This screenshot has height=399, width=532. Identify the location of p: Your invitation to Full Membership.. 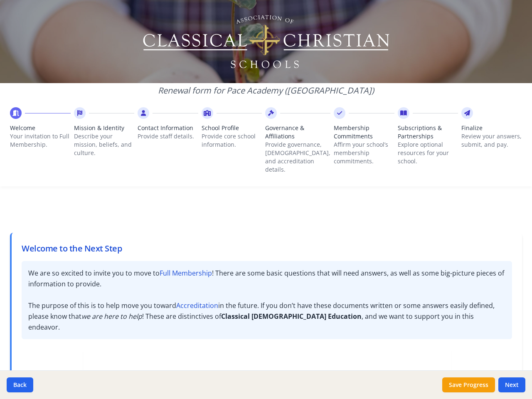
(40, 141).